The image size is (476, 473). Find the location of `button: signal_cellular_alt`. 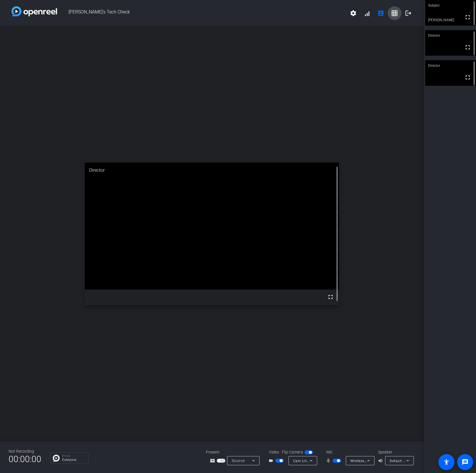

button: signal_cellular_alt is located at coordinates (367, 13).